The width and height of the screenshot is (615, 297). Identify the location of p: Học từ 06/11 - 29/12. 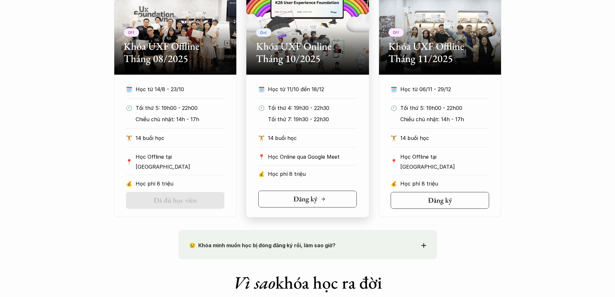
(439, 89).